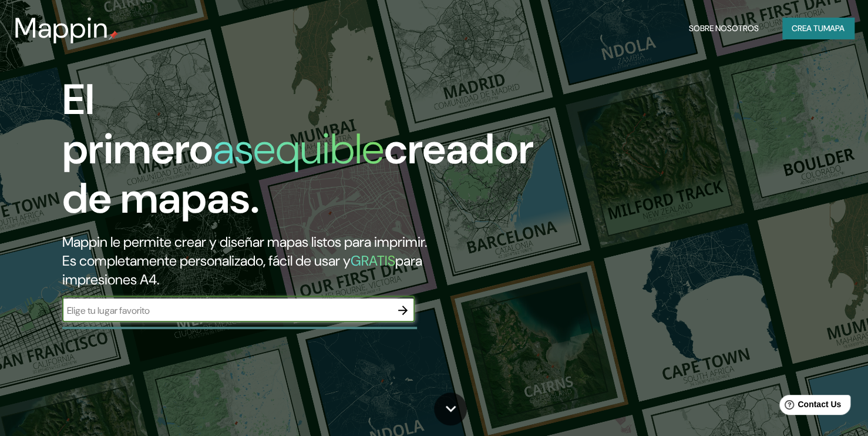  Describe the element at coordinates (61, 28) in the screenshot. I see `h3: Mappin` at that location.